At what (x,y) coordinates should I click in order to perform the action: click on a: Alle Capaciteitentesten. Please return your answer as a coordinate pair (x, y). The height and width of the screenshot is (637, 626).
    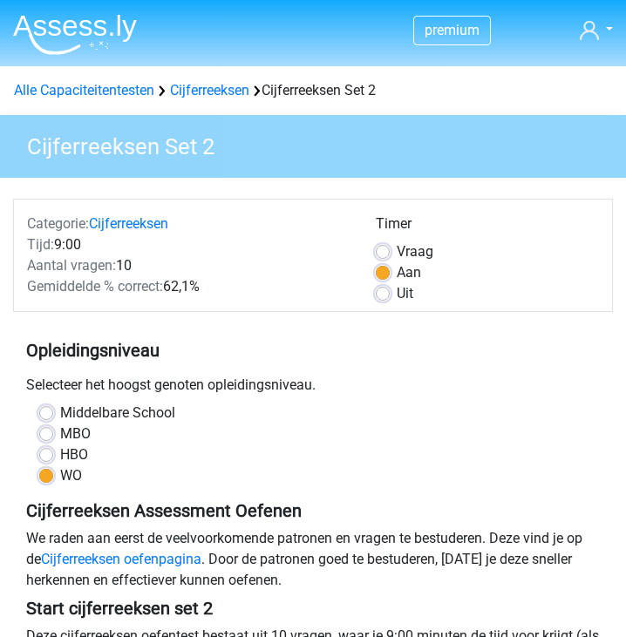
    Looking at the image, I should click on (84, 90).